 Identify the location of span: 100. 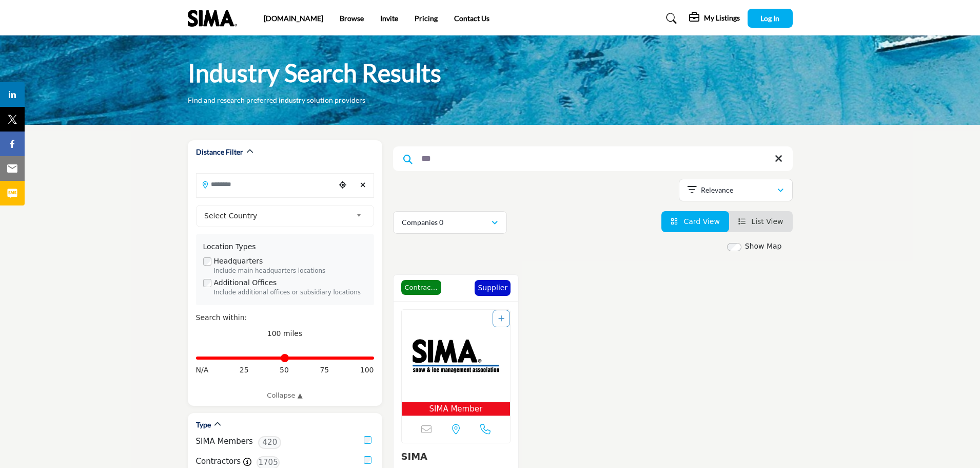
(367, 370).